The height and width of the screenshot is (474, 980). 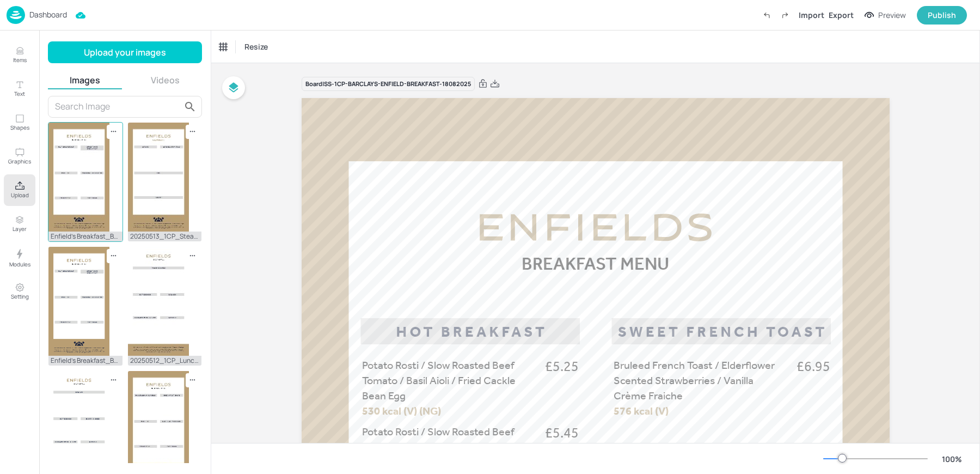 What do you see at coordinates (125, 52) in the screenshot?
I see `button: Upload your images` at bounding box center [125, 52].